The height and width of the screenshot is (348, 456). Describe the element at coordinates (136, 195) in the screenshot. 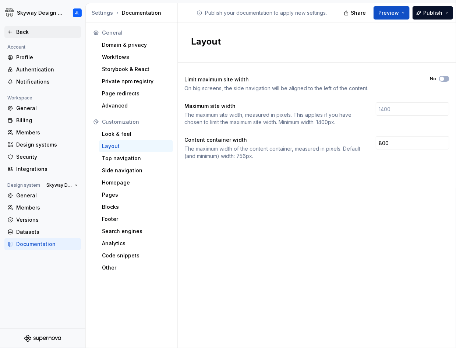

I see `div: Pages` at that location.